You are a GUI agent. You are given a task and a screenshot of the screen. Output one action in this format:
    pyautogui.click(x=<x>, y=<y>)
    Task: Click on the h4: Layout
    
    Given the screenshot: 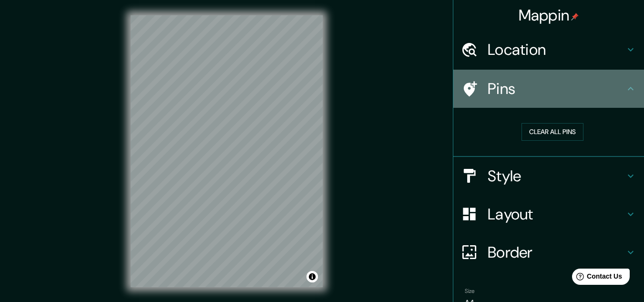 What is the action you would take?
    pyautogui.click(x=556, y=214)
    